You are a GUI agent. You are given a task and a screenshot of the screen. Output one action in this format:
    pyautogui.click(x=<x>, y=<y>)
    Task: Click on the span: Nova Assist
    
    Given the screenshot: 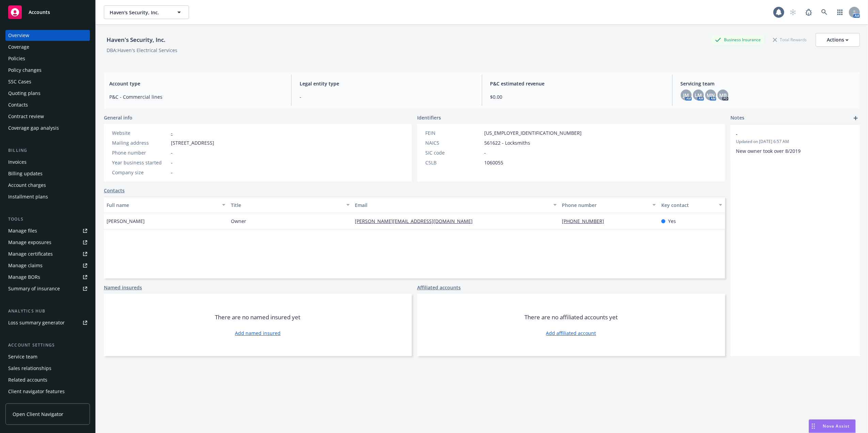 What is the action you would take?
    pyautogui.click(x=836, y=426)
    